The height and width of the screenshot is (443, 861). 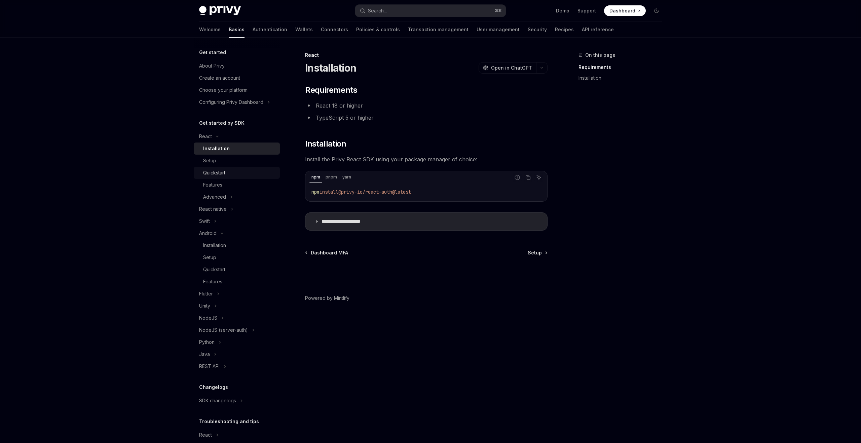 What do you see at coordinates (325, 144) in the screenshot?
I see `span: Installation` at bounding box center [325, 144].